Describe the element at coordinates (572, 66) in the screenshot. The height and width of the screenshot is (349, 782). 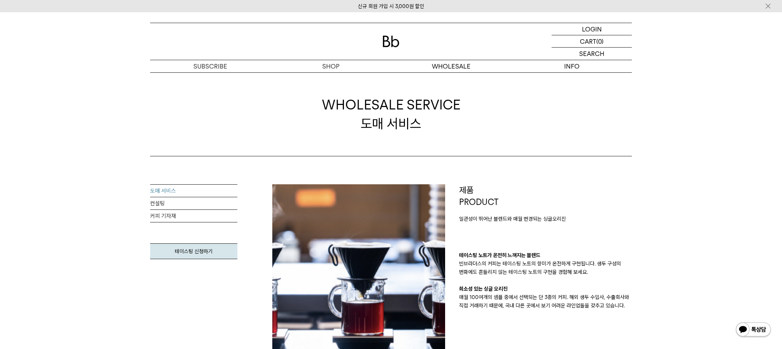
I see `p: INFO` at that location.